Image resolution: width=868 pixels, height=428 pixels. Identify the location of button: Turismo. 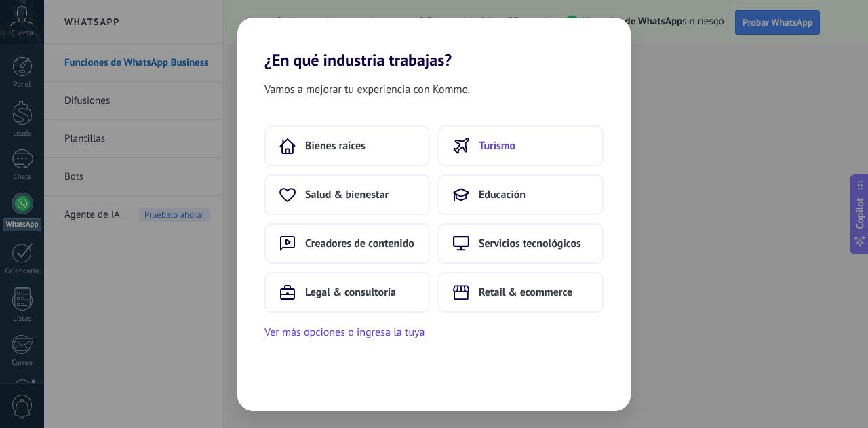
(521, 146).